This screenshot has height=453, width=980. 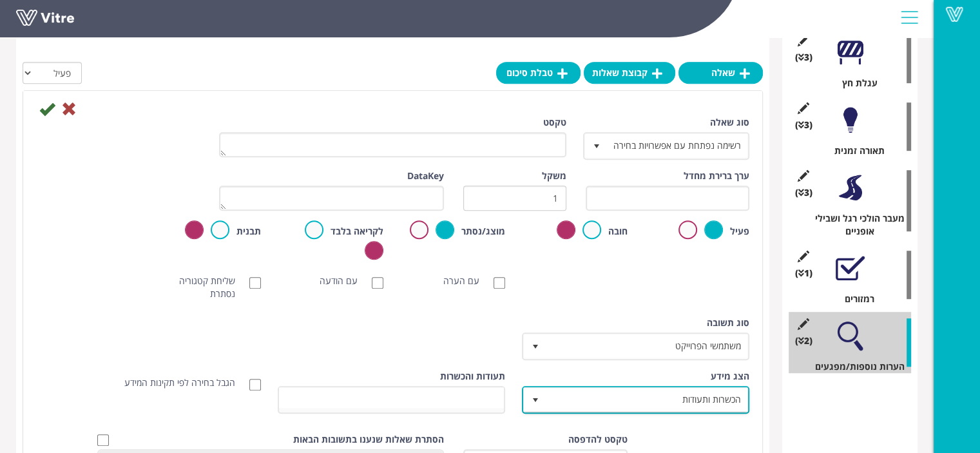 What do you see at coordinates (472, 376) in the screenshot?
I see `label: תעודות והכשרות` at bounding box center [472, 376].